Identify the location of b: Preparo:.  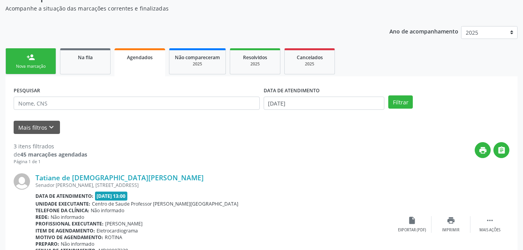
(47, 244).